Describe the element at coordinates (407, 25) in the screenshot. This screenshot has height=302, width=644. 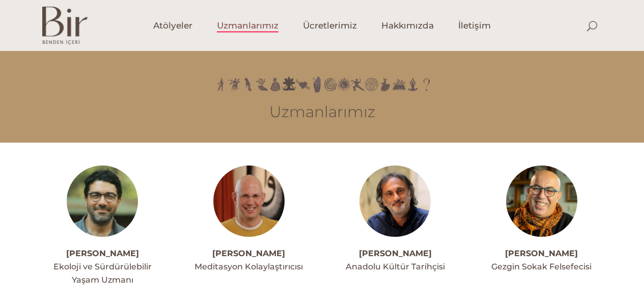
I see `span: Hakkımızda` at that location.